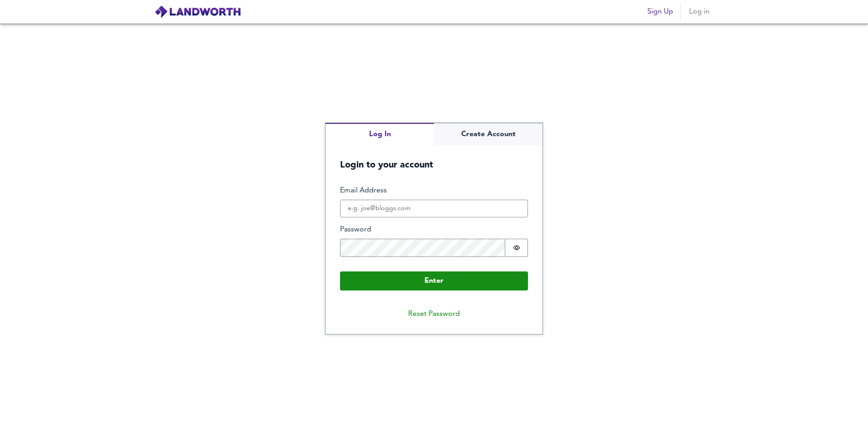 This screenshot has width=868, height=433. What do you see at coordinates (660, 12) in the screenshot?
I see `span: Sign Up` at bounding box center [660, 12].